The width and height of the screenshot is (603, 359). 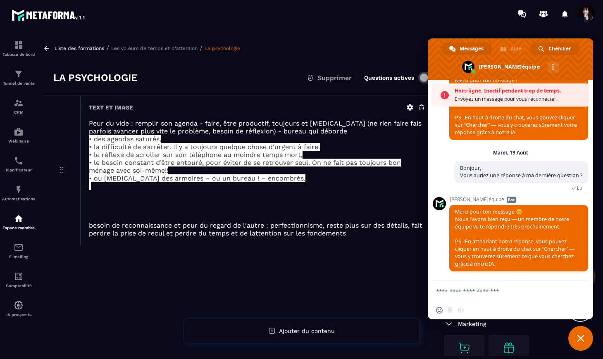 What do you see at coordinates (19, 77) in the screenshot?
I see `a: formationformationTunnel de vente` at bounding box center [19, 77].